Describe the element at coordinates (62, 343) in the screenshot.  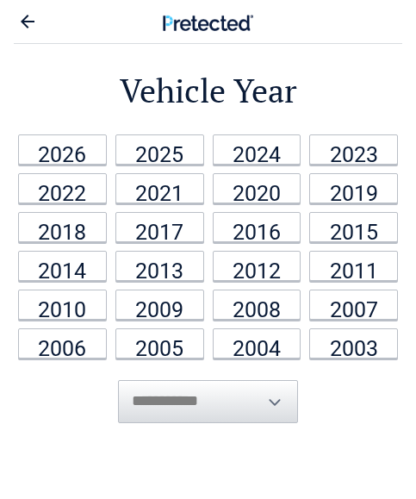
I see `a: 2006` at that location.